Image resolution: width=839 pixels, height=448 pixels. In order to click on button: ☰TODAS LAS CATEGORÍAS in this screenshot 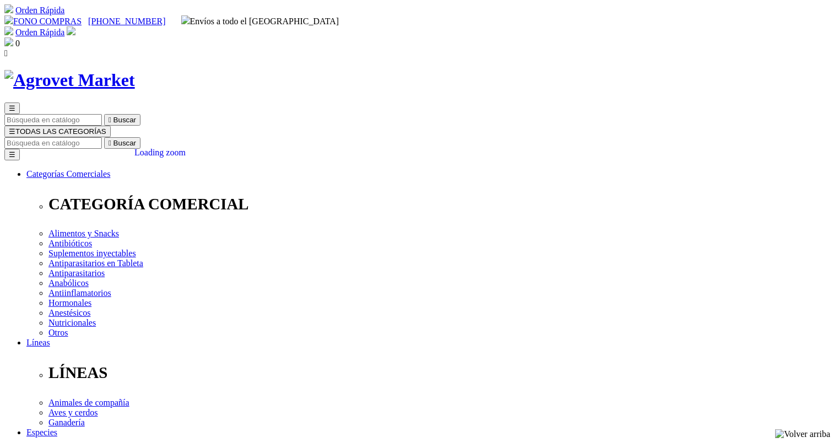, I will do `click(57, 131)`.